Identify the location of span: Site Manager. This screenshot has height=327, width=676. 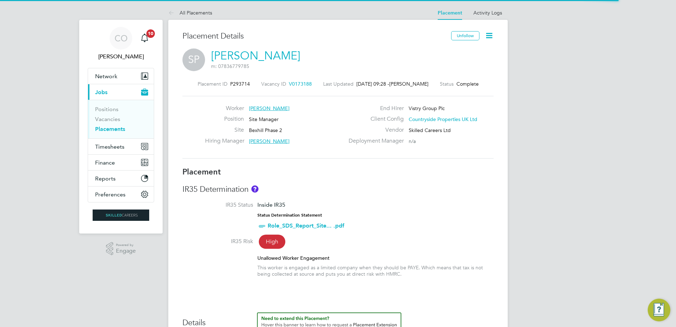
(264, 119).